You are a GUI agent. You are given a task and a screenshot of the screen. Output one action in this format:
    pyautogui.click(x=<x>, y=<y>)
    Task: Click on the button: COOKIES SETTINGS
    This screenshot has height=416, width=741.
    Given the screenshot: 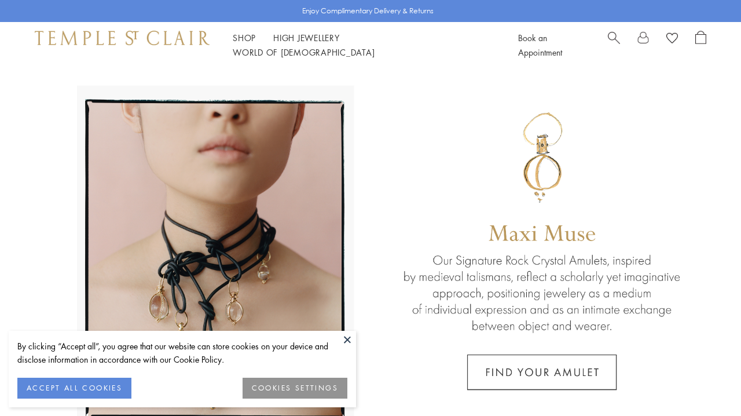 What is the action you would take?
    pyautogui.click(x=295, y=388)
    